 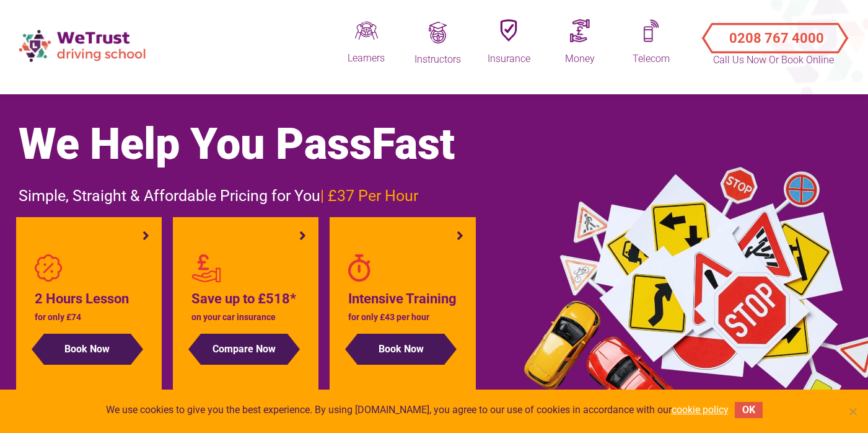 I want to click on span: No, so click(x=853, y=411).